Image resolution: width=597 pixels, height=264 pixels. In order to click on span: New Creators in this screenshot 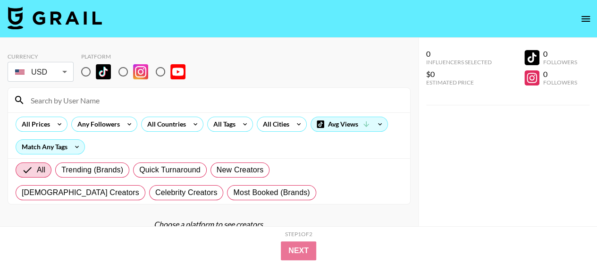, I will do `click(240, 170)`.